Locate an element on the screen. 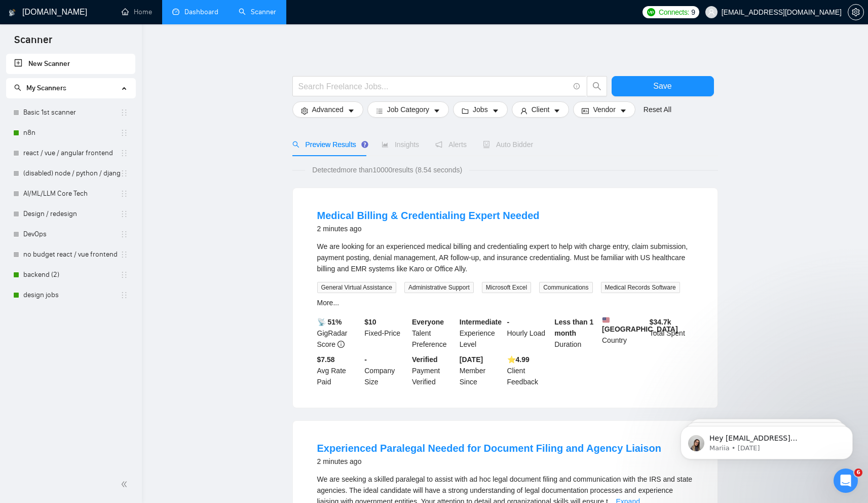 This screenshot has height=503, width=868. li: react / vue / angular frontend is located at coordinates (71, 153).